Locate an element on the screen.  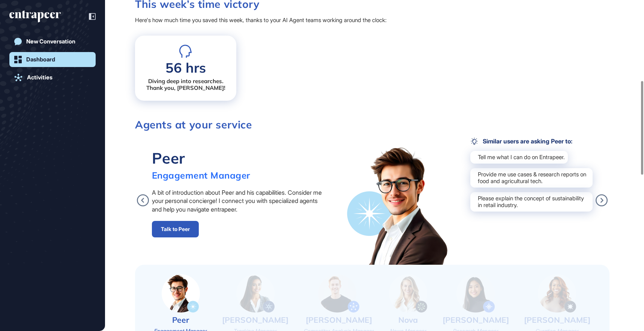
img: peer-big.png is located at coordinates (399, 205).